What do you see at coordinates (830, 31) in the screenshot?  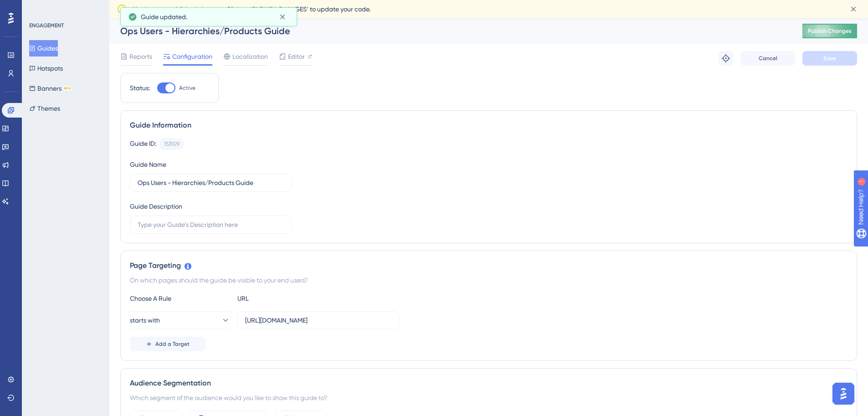 I see `span: Publish Changes` at bounding box center [830, 31].